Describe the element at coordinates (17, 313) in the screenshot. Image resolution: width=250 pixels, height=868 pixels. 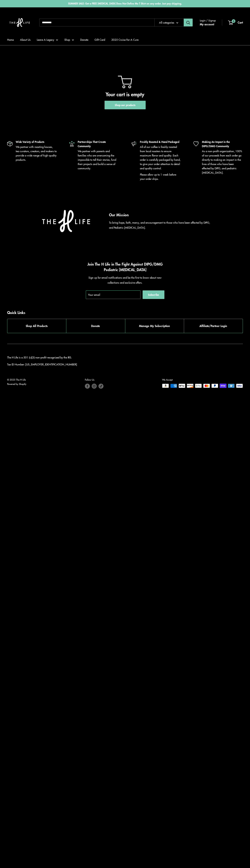
I see `h2: Quick Links` at that location.